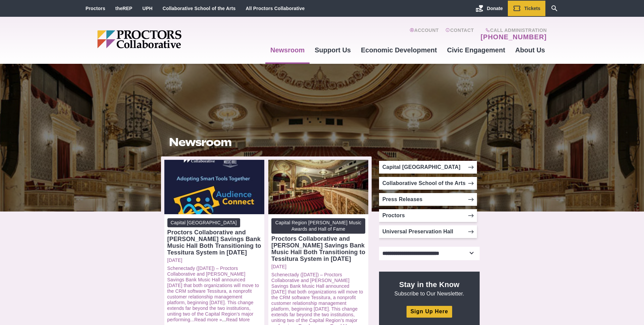  Describe the element at coordinates (489, 8) in the screenshot. I see `a: Donate` at that location.